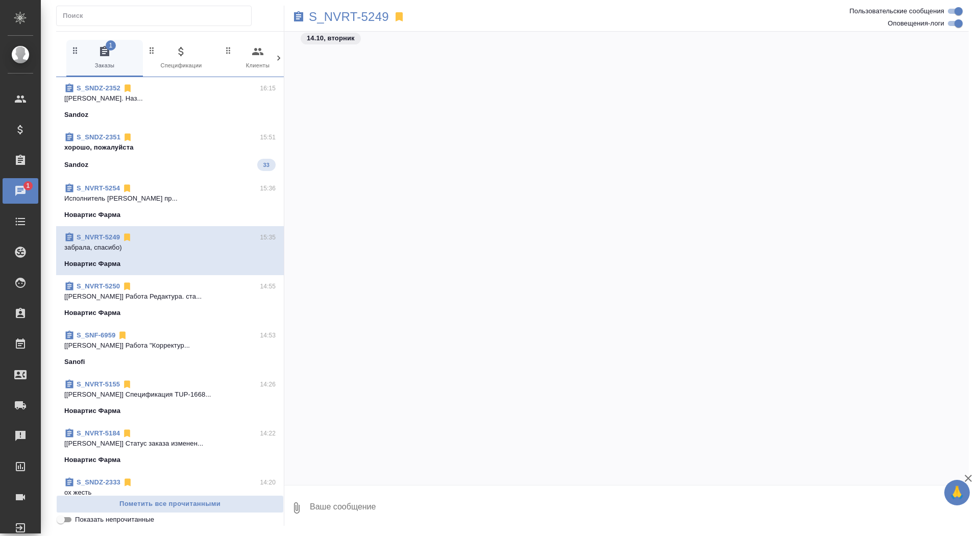 Image resolution: width=980 pixels, height=536 pixels. I want to click on span: Пометить все прочитанными, so click(170, 504).